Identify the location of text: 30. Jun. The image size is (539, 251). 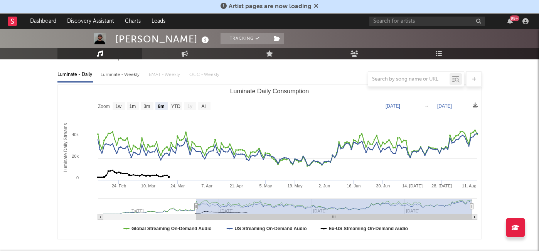
(383, 186).